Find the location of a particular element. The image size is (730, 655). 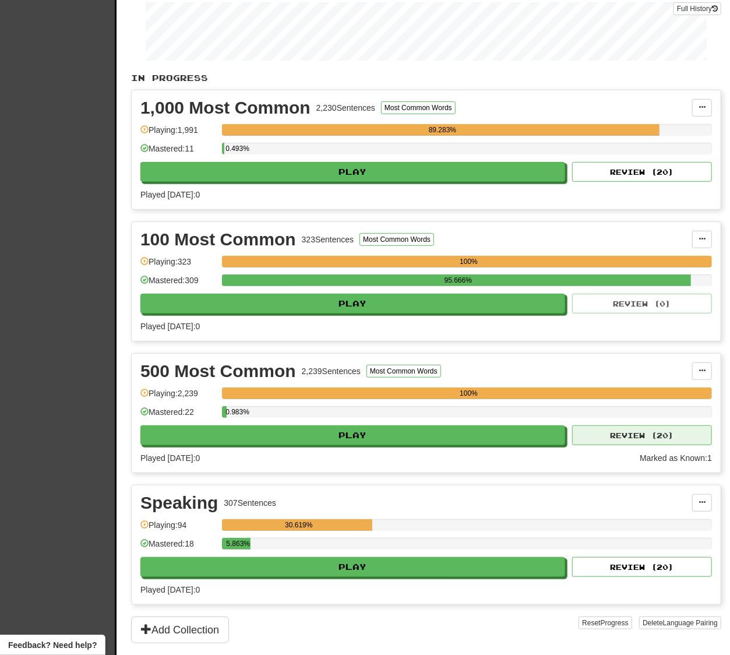

div: 95.666% is located at coordinates (458, 280).